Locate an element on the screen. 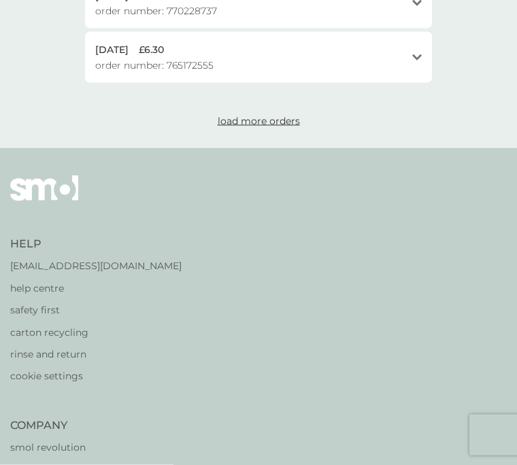  a: safety first is located at coordinates (96, 310).